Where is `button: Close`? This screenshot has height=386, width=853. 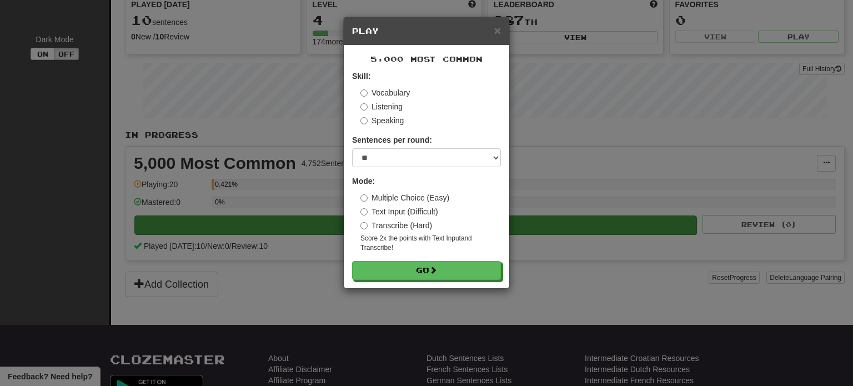 button: Close is located at coordinates (497, 30).